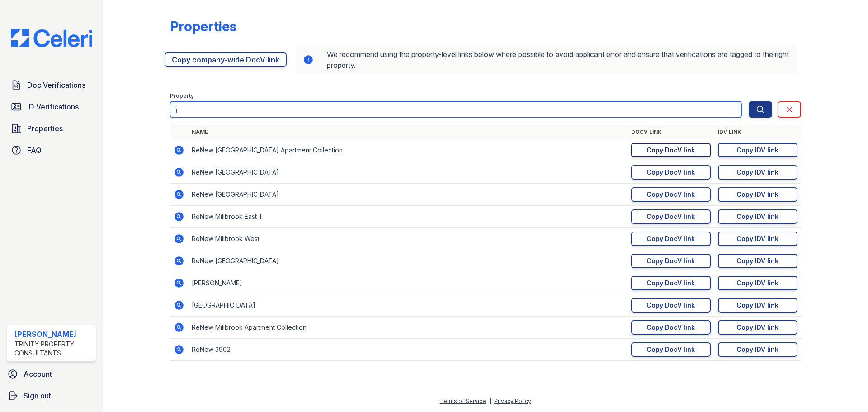 This screenshot has height=412, width=868. Describe the element at coordinates (34, 150) in the screenshot. I see `span: FAQ` at that location.